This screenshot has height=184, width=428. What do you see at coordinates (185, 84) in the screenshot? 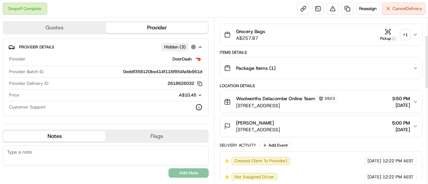
I see `button: 2618626032` at bounding box center [185, 84].